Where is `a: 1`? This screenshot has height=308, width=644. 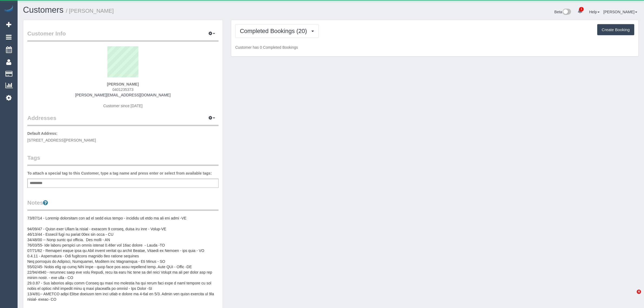
a: 1 is located at coordinates (580, 11).